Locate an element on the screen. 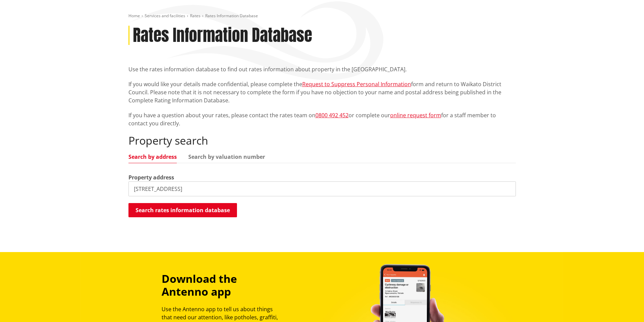  button: Search rates information database is located at coordinates (182, 210).